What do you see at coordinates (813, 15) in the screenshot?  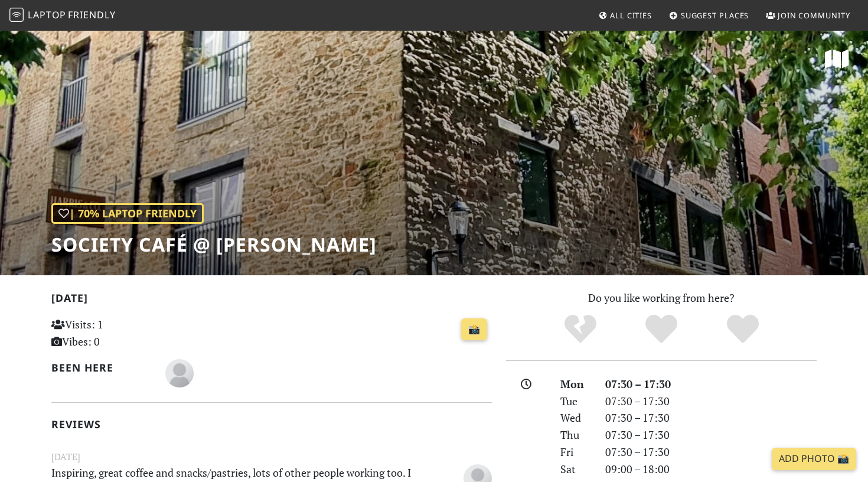 I see `span: Join Community` at bounding box center [813, 15].